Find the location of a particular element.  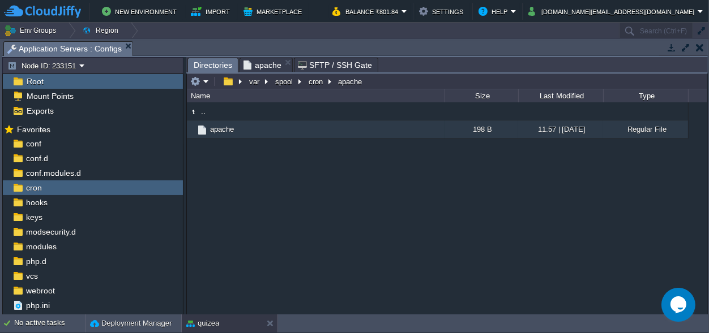

a: hooks is located at coordinates (36, 203).